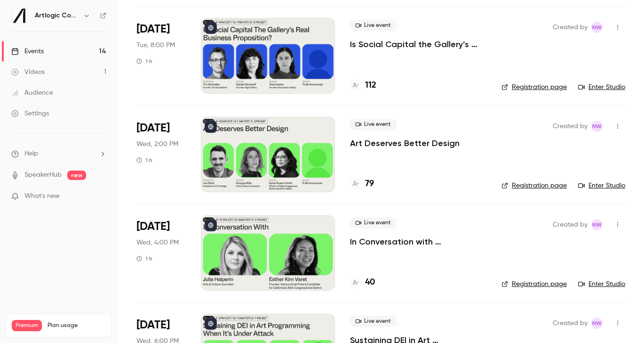 This screenshot has height=343, width=644. I want to click on div: Sep 17 Wed, 2:00 PM (Europe/London), so click(161, 155).